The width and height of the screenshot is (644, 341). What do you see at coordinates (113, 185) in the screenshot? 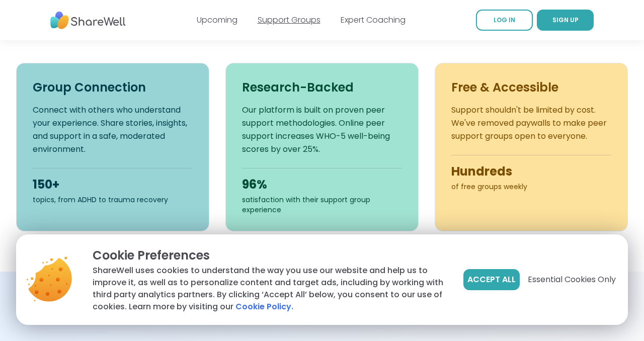
I see `div: 150+` at bounding box center [113, 185].